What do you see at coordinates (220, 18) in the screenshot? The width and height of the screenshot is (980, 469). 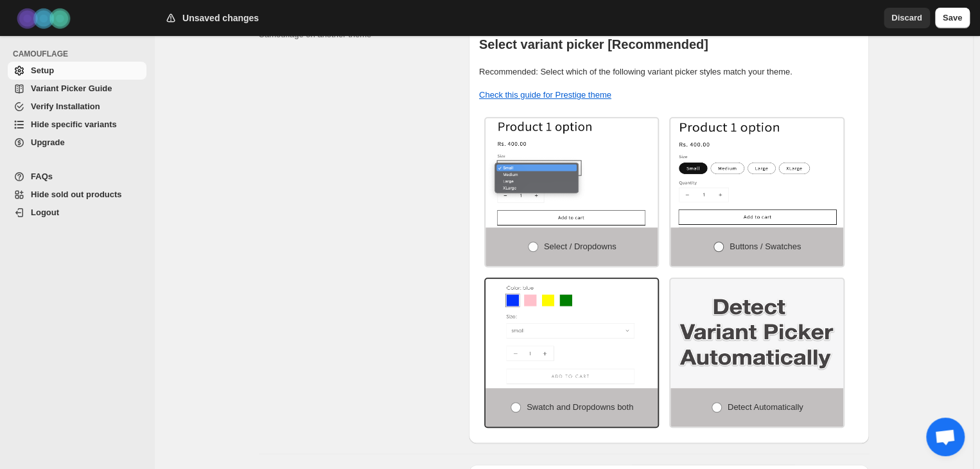 I see `h2: Unsaved changes` at bounding box center [220, 18].